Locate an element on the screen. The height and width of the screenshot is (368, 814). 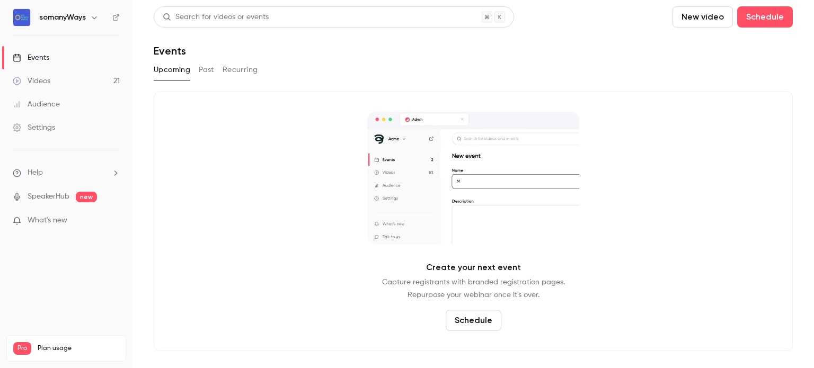
button: Past is located at coordinates (206, 70).